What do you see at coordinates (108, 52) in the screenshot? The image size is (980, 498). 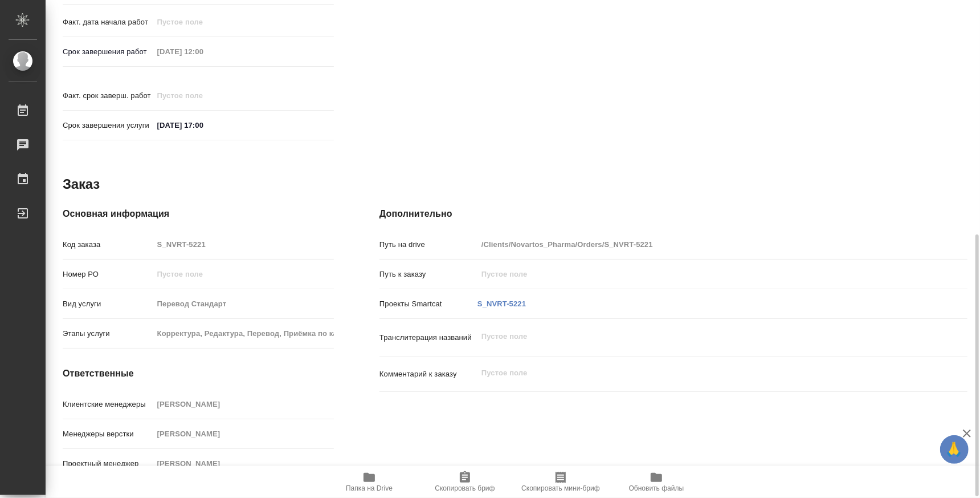 I see `p: Срок завершения работ` at bounding box center [108, 52].